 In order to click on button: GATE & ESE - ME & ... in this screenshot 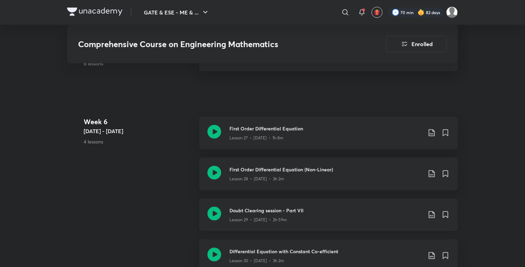, I will do `click(177, 12)`.